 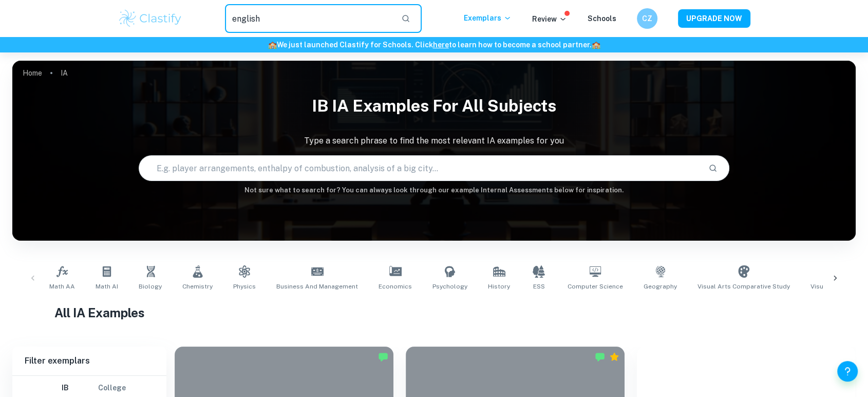 What do you see at coordinates (317, 286) in the screenshot?
I see `span: Business and Management` at bounding box center [317, 286].